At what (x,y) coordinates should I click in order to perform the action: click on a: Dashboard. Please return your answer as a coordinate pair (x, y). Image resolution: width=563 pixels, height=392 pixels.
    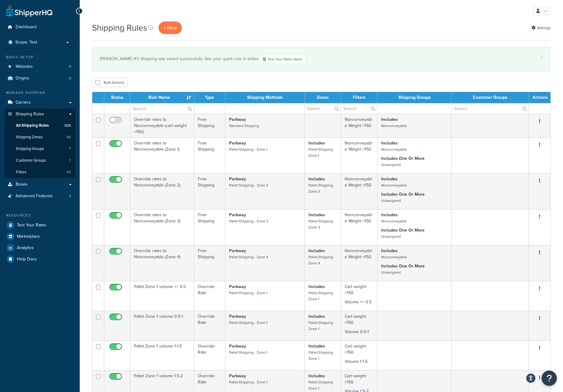
    Looking at the image, I should click on (40, 27).